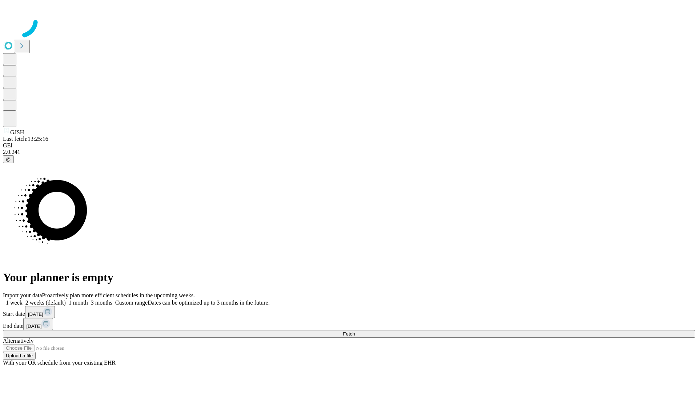  Describe the element at coordinates (349, 324) in the screenshot. I see `div: End date` at that location.